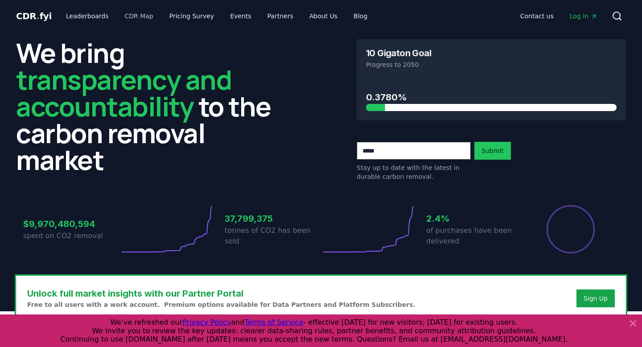  What do you see at coordinates (221, 293) in the screenshot?
I see `h3: Unlock full market insights with our Partner Portal` at bounding box center [221, 293].